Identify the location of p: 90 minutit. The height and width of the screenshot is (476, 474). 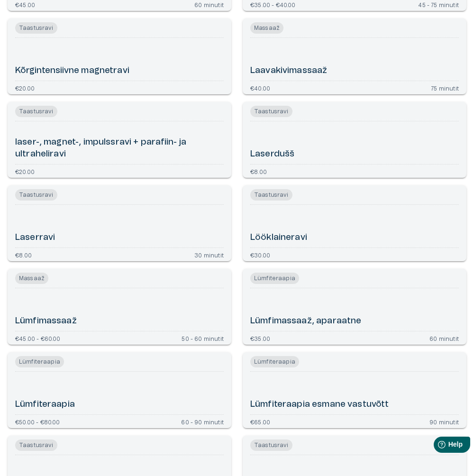
(444, 421).